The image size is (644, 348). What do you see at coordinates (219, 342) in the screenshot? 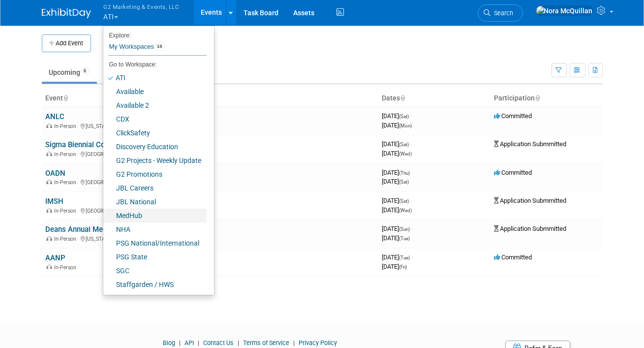
I see `a: Contact Us` at bounding box center [219, 342].